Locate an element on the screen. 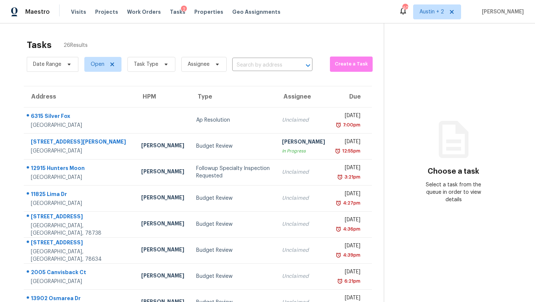 This screenshot has height=302, width=535. div: 4:39pm is located at coordinates (351, 255).